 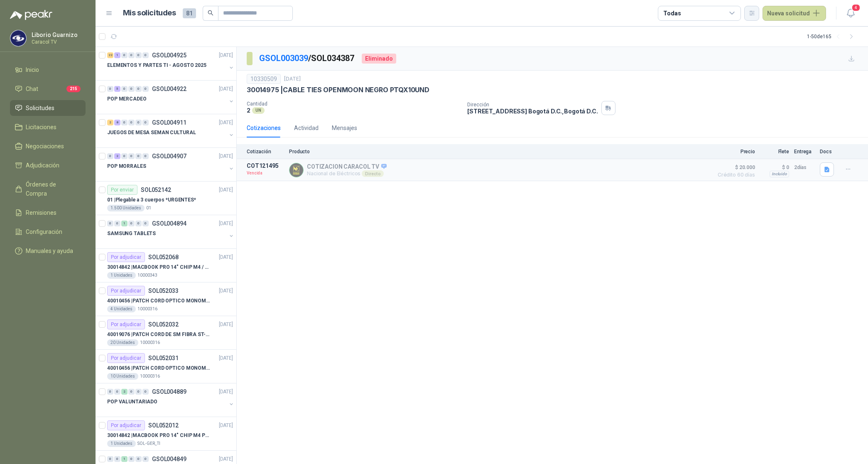 I want to click on a: Chat215, so click(x=48, y=89).